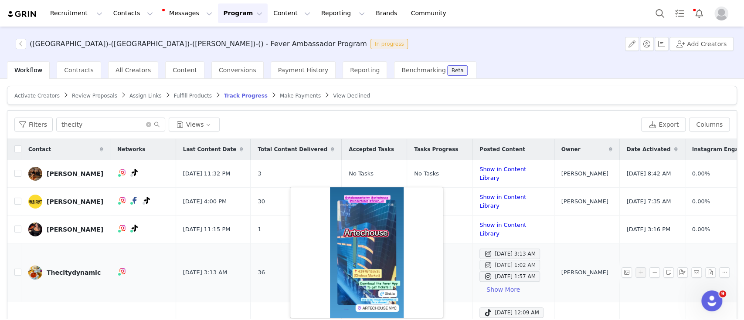  What do you see at coordinates (32, 12) in the screenshot?
I see `img: Profile image for Chriscely` at bounding box center [32, 12].